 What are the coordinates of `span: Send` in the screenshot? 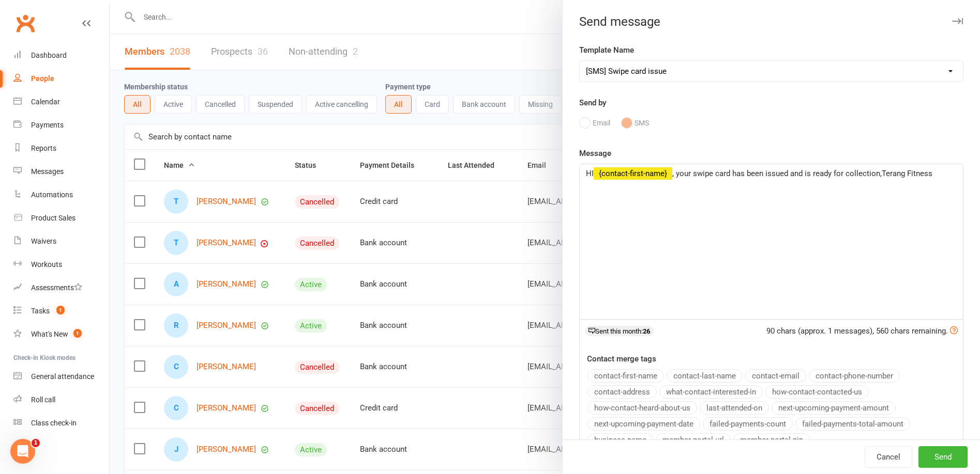 It's located at (943, 458).